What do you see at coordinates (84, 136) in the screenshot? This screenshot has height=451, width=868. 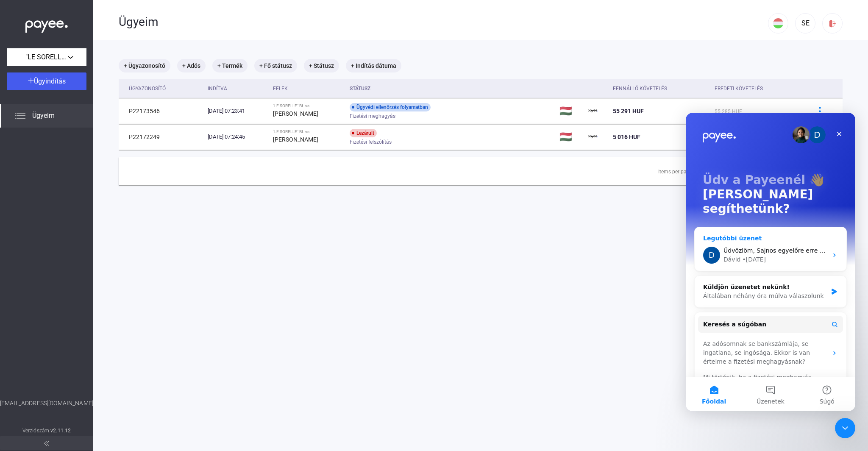 I see `div: Legutóbbi üzenetProfile image for DávidÜdvözlöm, Sajnos egyelőre erre nincsen mód a rendszerben, ...` at bounding box center [84, 136].